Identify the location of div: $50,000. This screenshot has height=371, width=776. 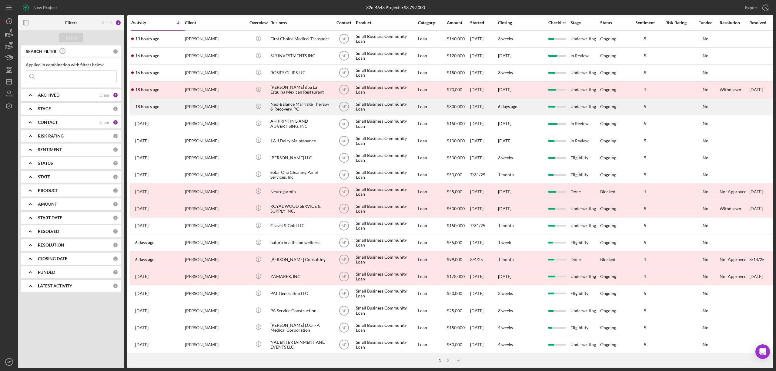
(458, 294).